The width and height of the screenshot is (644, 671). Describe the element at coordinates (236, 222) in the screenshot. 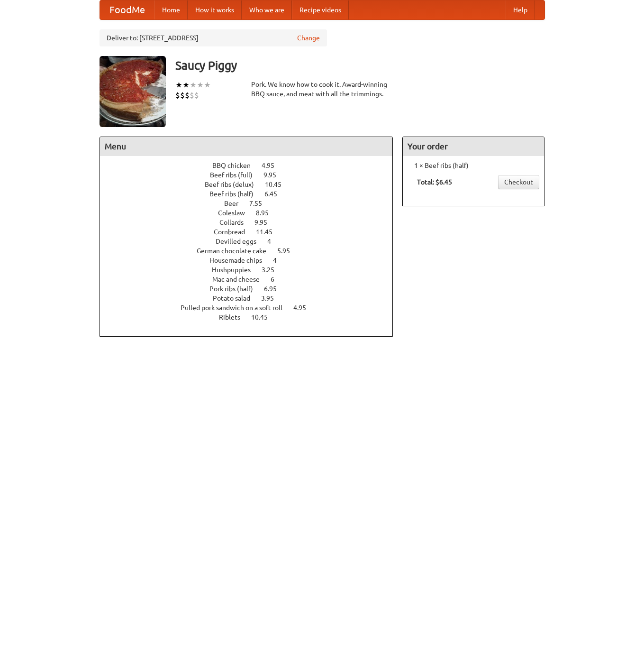

I see `span: Collards` at that location.